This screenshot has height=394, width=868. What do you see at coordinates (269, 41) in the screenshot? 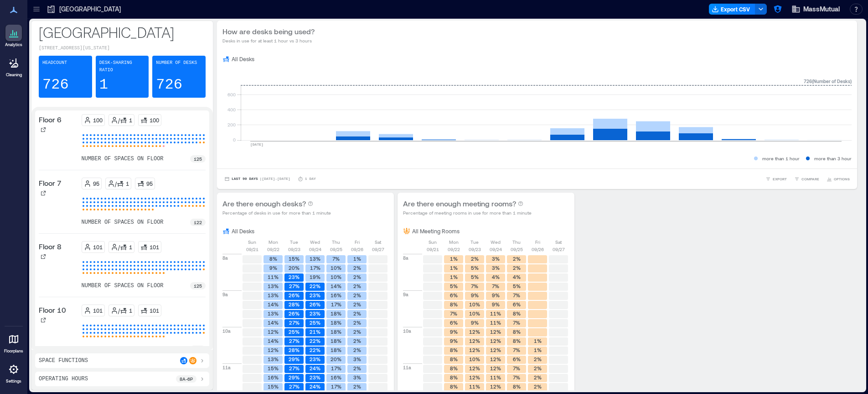
I see `p: Desks in use for at least 1 hour vs 3 hours` at bounding box center [269, 41].